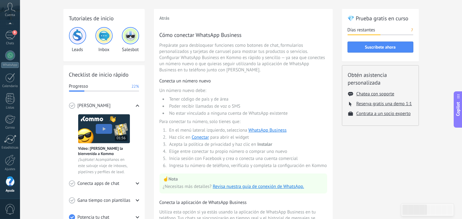 The height and width of the screenshot is (219, 462). I want to click on p: ☝️ Nota, so click(243, 179).